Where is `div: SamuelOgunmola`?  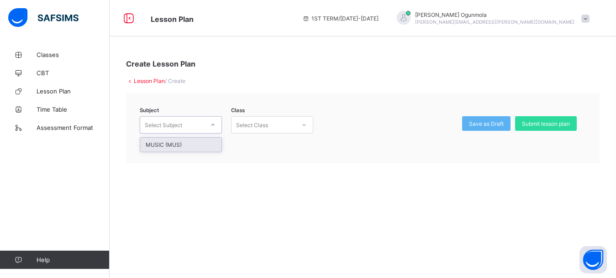
div: SamuelOgunmola is located at coordinates (491, 18).